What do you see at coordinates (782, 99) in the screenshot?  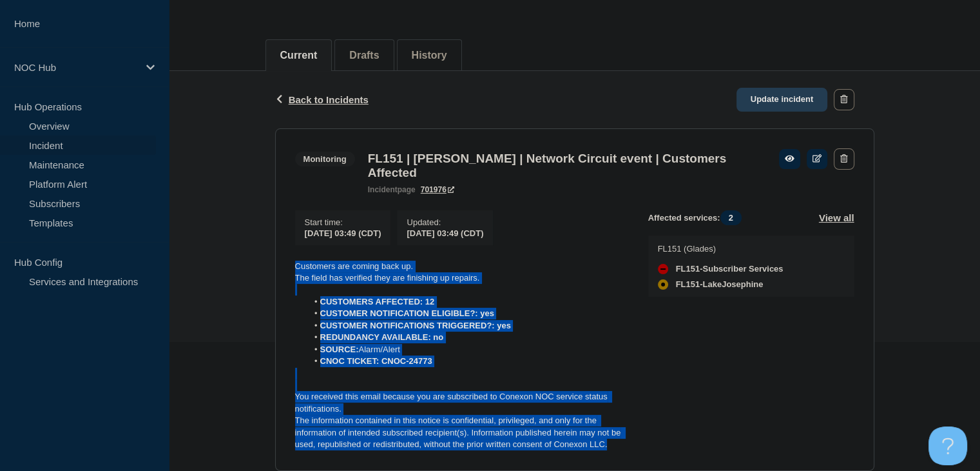 I see `a: Update incident` at bounding box center [782, 99].